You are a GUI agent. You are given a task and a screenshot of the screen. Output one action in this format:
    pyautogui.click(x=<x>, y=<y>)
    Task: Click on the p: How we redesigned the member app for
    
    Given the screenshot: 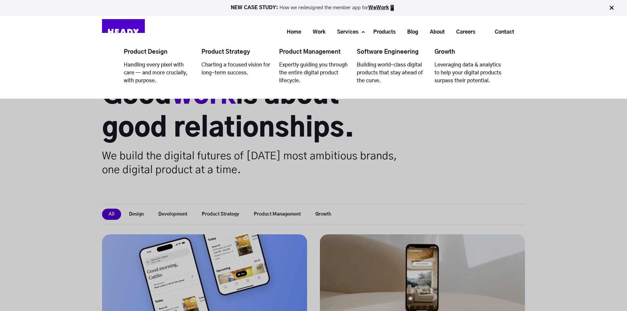 What is the action you would take?
    pyautogui.click(x=313, y=8)
    